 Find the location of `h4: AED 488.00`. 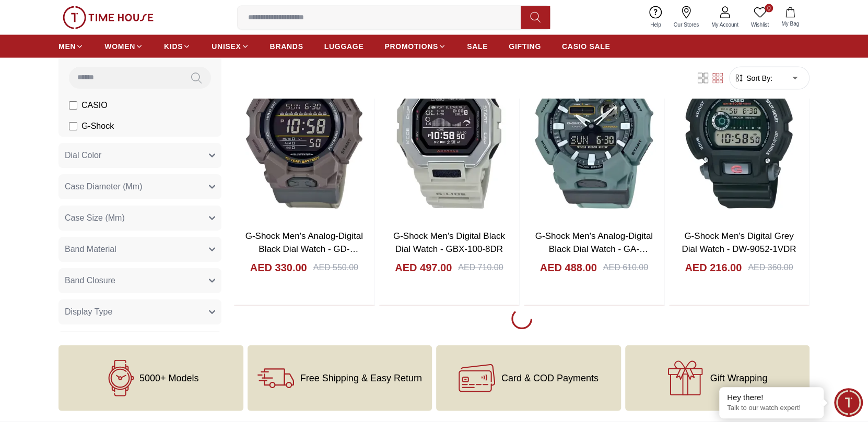

h4: AED 488.00 is located at coordinates (568, 268).